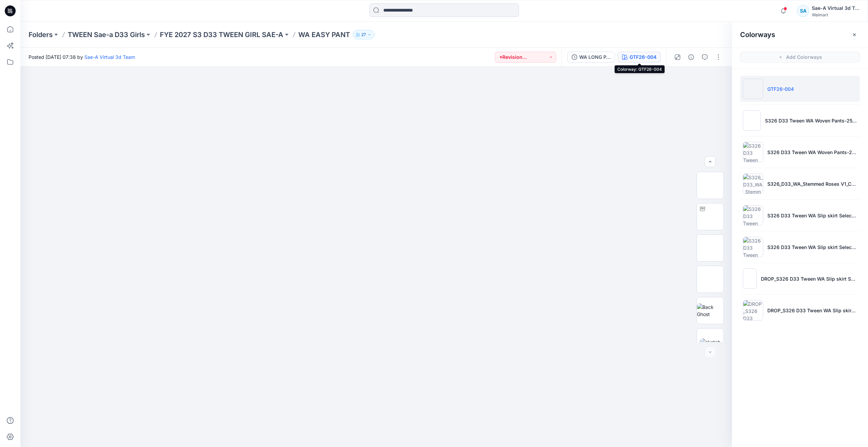 This screenshot has width=868, height=447. Describe the element at coordinates (835, 8) in the screenshot. I see `div: Sae-A Virtual 3d Team` at that location.